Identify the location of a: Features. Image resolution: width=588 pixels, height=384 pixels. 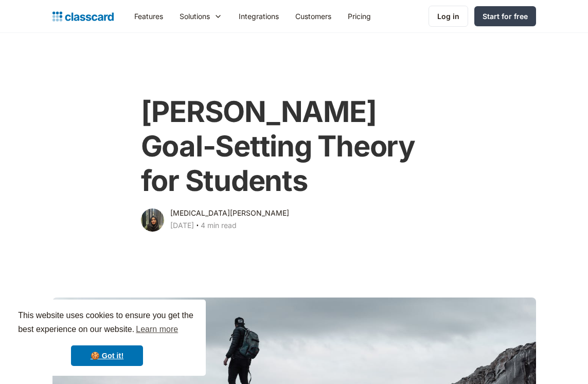
(149, 16).